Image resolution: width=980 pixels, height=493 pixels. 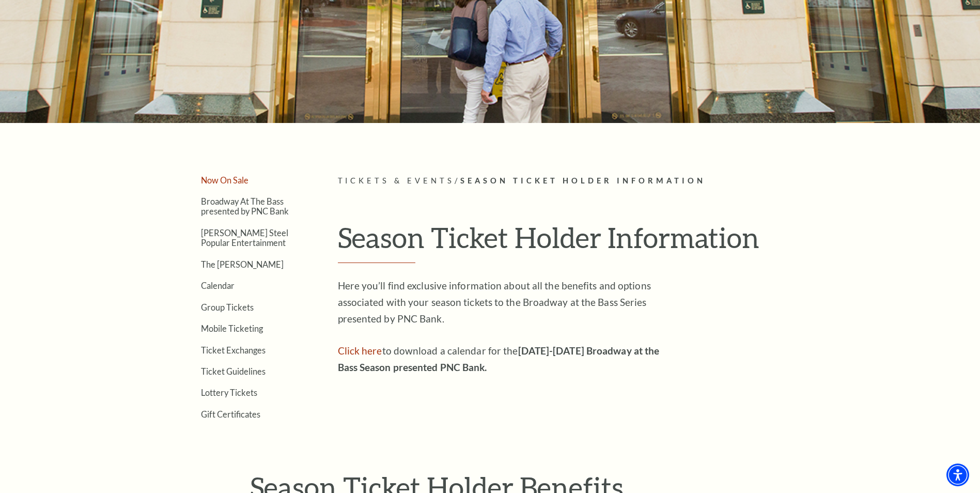 I want to click on a: Ticket Guidelines, so click(x=233, y=371).